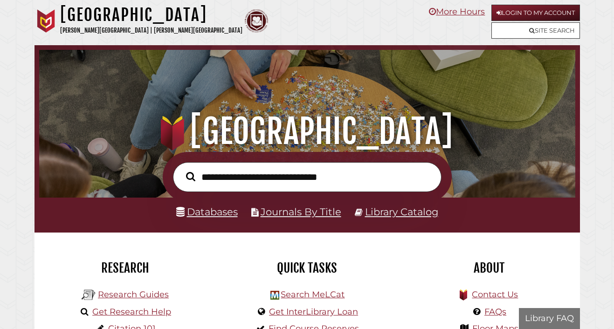  What do you see at coordinates (301, 212) in the screenshot?
I see `a: Journals By Title` at bounding box center [301, 212].